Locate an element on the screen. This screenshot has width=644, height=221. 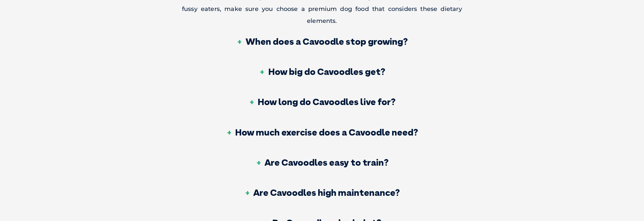
h3: Are Cavoodles easy to train? is located at coordinates (322, 162).